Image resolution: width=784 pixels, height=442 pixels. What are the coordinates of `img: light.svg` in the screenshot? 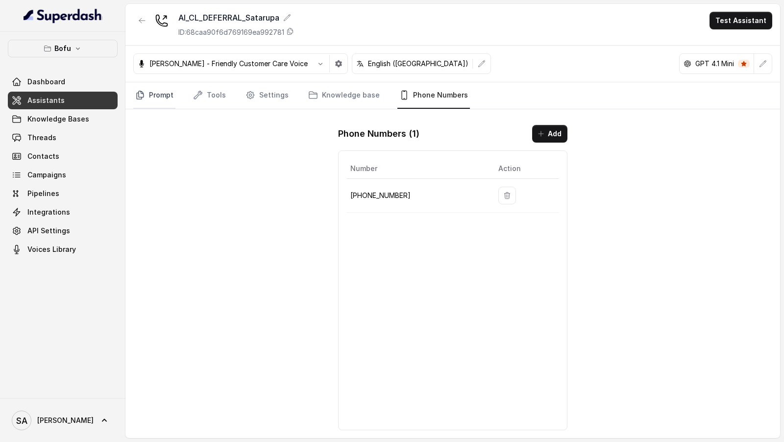 It's located at (63, 16).